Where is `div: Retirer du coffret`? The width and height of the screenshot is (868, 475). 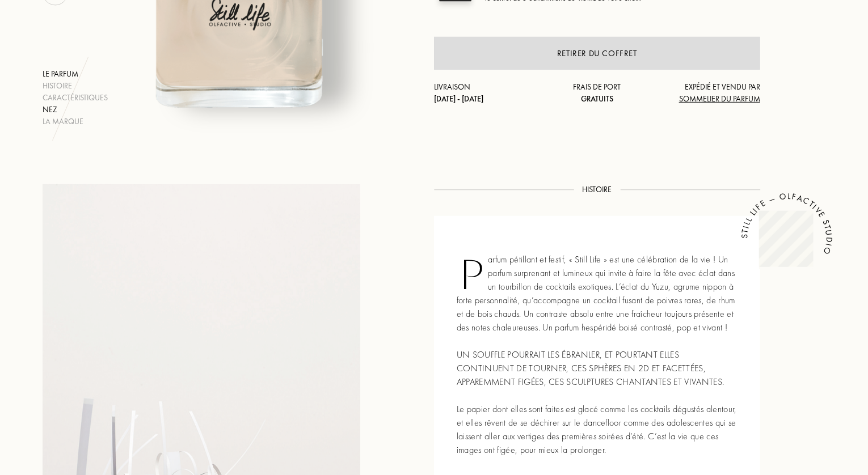 div: Retirer du coffret is located at coordinates (597, 53).